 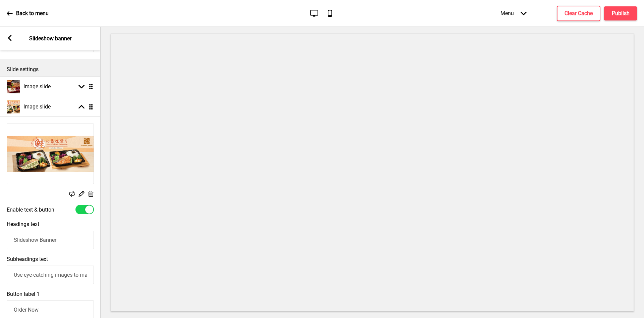 What do you see at coordinates (50, 154) in the screenshot?
I see `img: Image` at bounding box center [50, 154].